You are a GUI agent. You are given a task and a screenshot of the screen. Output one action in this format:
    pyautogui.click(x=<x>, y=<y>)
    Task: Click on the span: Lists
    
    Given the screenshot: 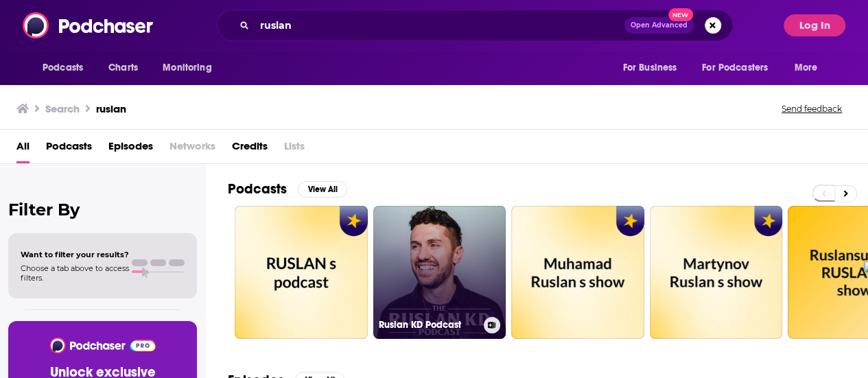 What is the action you would take?
    pyautogui.click(x=295, y=149)
    